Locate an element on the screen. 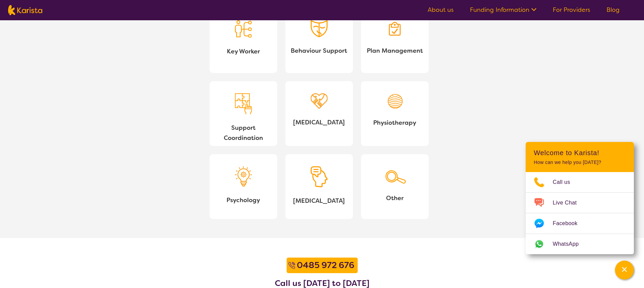 Image resolution: width=644 pixels, height=288 pixels. img: Occupational Therapy icon is located at coordinates (319, 101).